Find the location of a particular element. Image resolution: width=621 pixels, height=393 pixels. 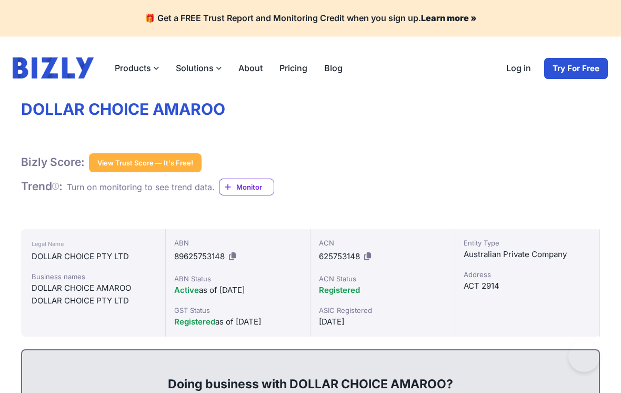

div: ABN Status is located at coordinates (238, 278).